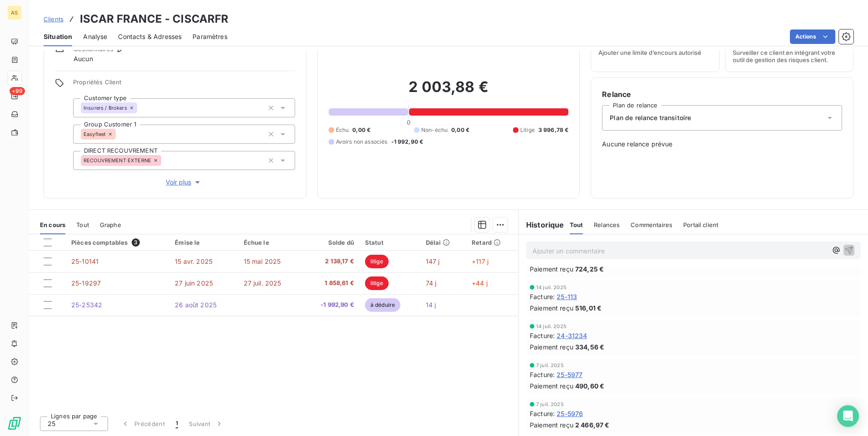 Image resolution: width=868 pixels, height=436 pixels. Describe the element at coordinates (135, 242) in the screenshot. I see `span: 3` at that location.